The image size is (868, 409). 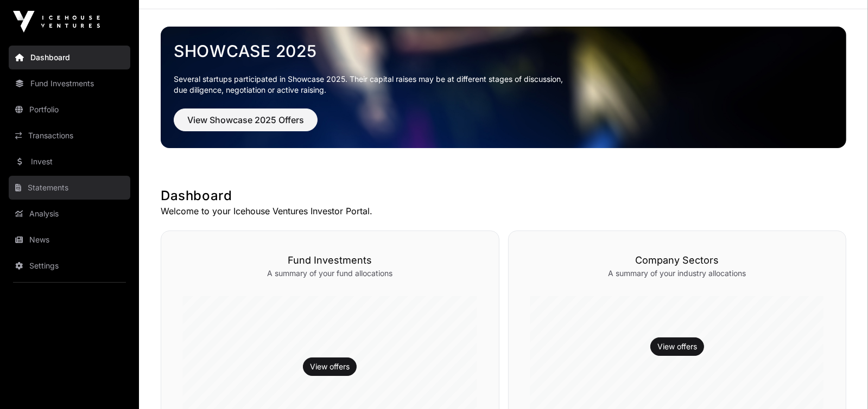 I want to click on a: Dashboard, so click(x=70, y=57).